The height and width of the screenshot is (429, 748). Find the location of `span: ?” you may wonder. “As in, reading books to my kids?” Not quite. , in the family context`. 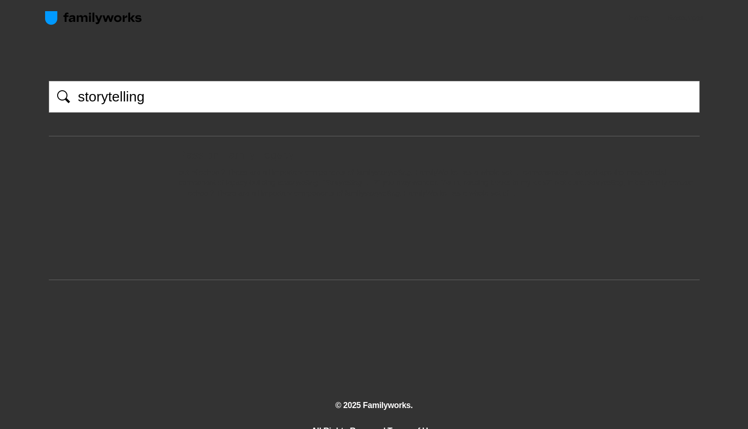

span: ?” you may wonder. “As in, reading books to my kids?” Not quite. , in the family context is located at coordinates (533, 182).